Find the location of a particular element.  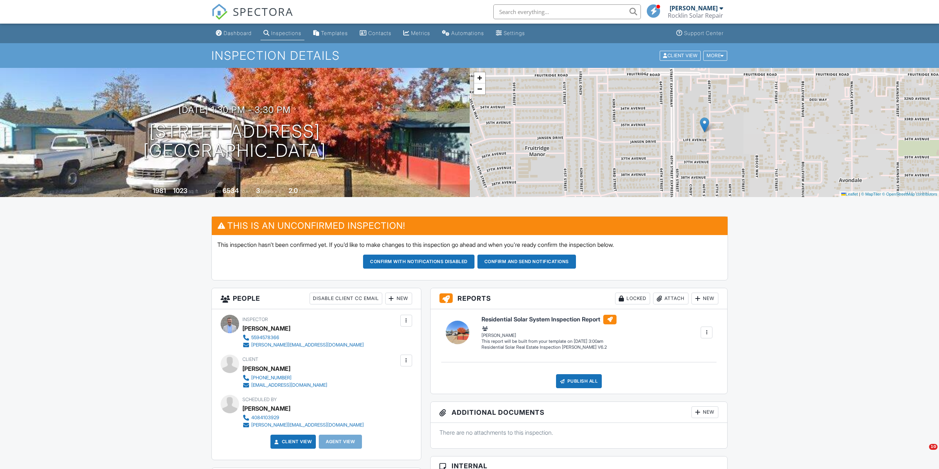

div: Client View is located at coordinates (680, 55).